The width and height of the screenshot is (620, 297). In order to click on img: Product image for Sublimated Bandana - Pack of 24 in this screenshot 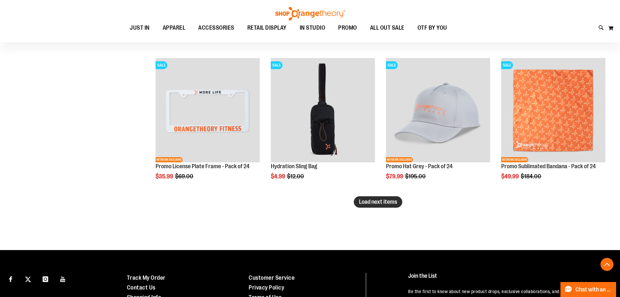, I will do `click(553, 110)`.